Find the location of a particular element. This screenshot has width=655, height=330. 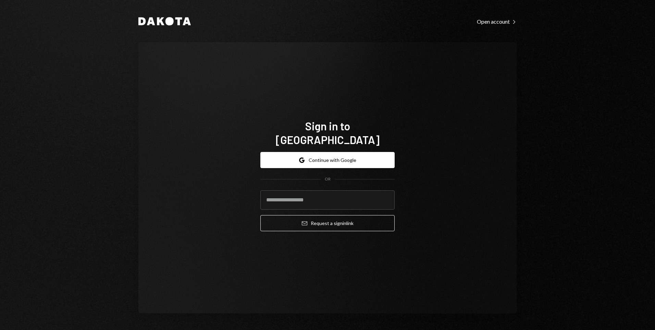

button: Request a signinlink is located at coordinates (328, 223).